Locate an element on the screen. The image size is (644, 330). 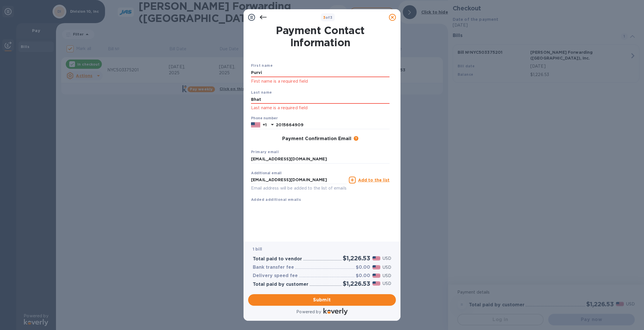
span: 3 is located at coordinates (324, 17).